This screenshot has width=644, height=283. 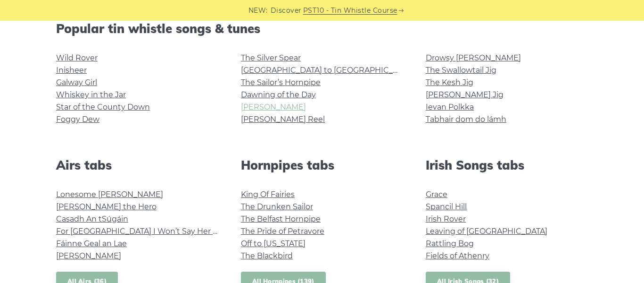 I want to click on span: NEW:, so click(x=258, y=11).